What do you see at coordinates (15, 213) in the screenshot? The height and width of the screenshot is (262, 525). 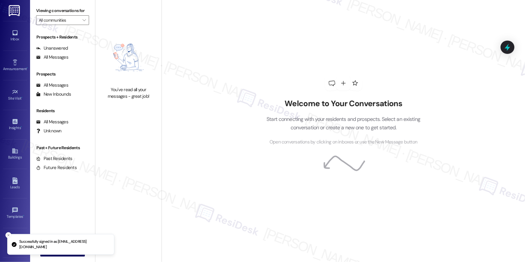 I see `a: Templates •` at bounding box center [15, 213].